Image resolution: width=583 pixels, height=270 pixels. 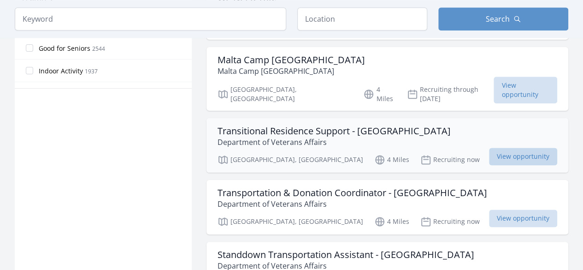 I want to click on span: 1937, so click(x=91, y=71).